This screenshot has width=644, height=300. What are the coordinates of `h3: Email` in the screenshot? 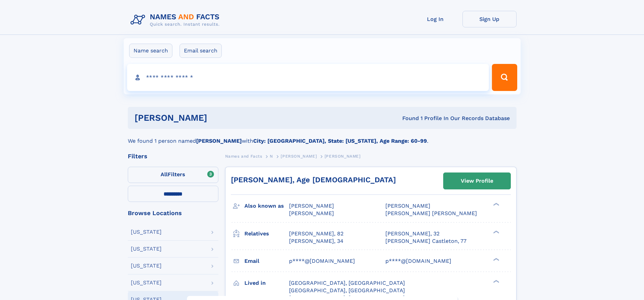 It's located at (267, 261).